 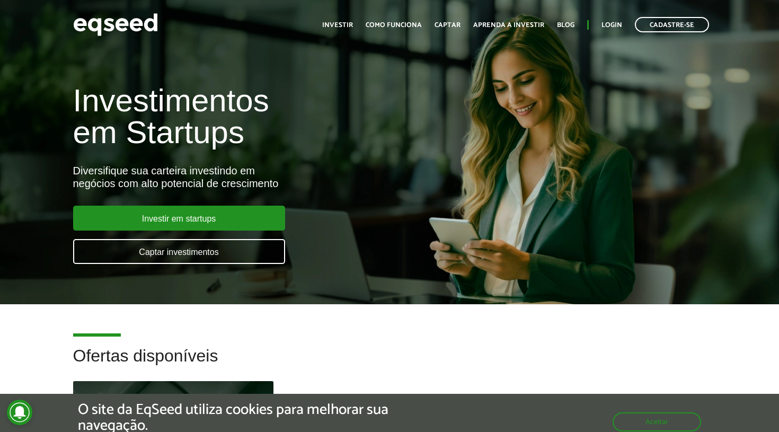 What do you see at coordinates (116, 24) in the screenshot?
I see `img: EqSeed` at bounding box center [116, 24].